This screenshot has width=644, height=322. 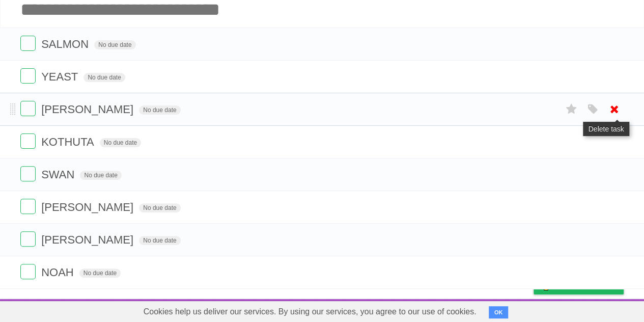 I want to click on span: Cookies help us deliver our services. By using our services, you agree to our use of cookies., so click(x=310, y=312).